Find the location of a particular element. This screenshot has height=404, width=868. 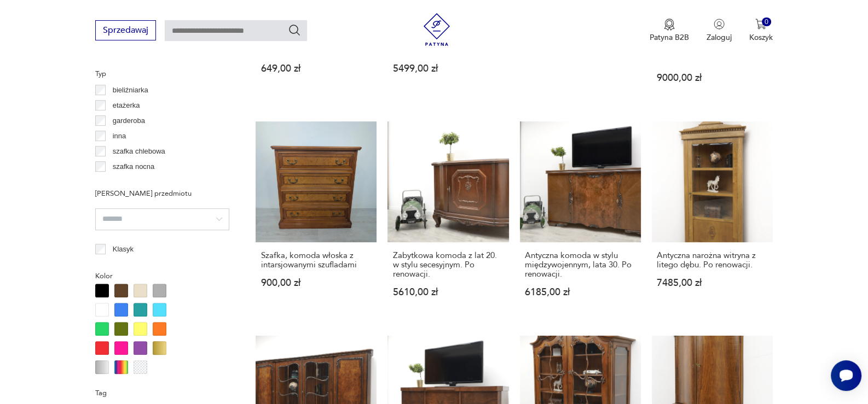

div: 0 is located at coordinates (766, 22).